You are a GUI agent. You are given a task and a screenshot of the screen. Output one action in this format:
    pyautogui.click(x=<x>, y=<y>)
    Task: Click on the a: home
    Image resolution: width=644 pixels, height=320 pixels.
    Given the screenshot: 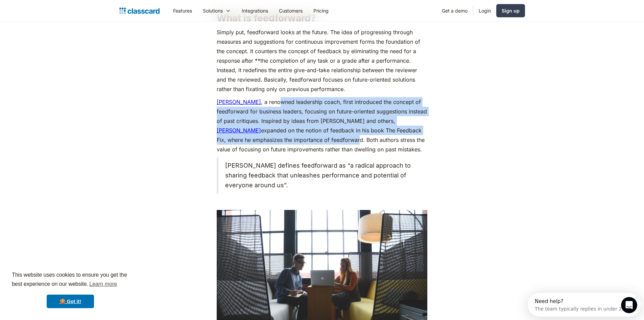 What is the action you would take?
    pyautogui.click(x=139, y=11)
    